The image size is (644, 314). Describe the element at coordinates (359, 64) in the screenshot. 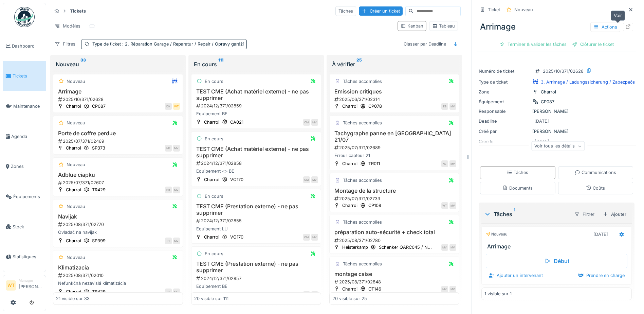

I see `sup: 25` at that location.